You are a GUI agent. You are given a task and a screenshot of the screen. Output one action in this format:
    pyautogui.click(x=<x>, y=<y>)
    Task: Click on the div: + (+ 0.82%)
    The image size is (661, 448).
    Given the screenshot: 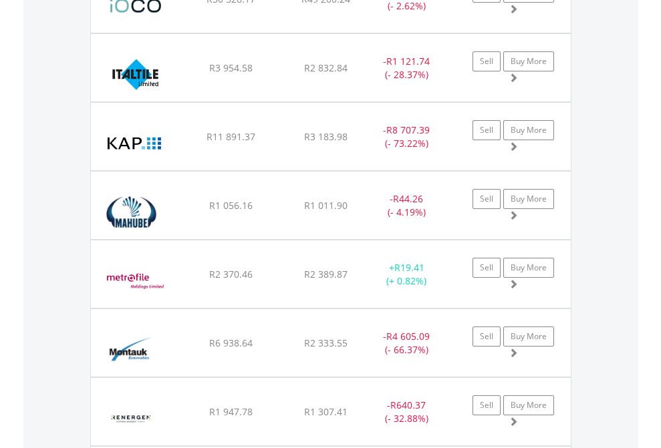 What is the action you would take?
    pyautogui.click(x=406, y=275)
    